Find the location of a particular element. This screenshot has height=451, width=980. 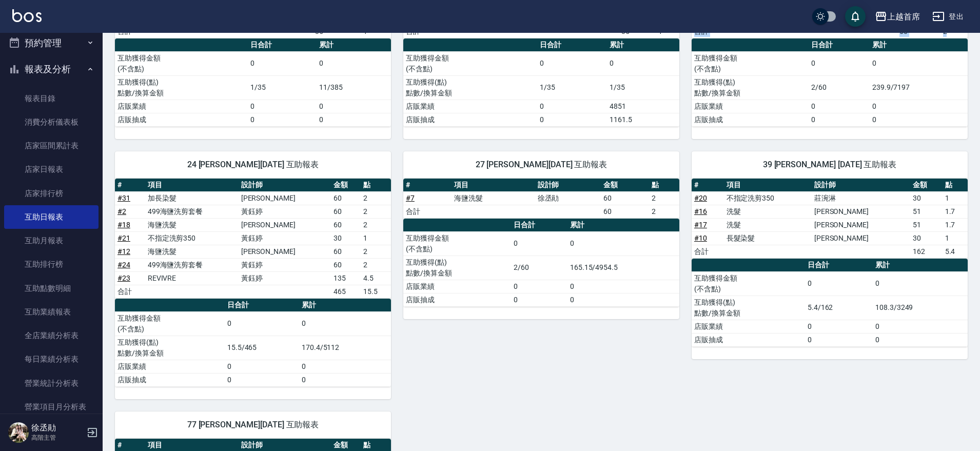

td: 2/60 is located at coordinates (839, 87).